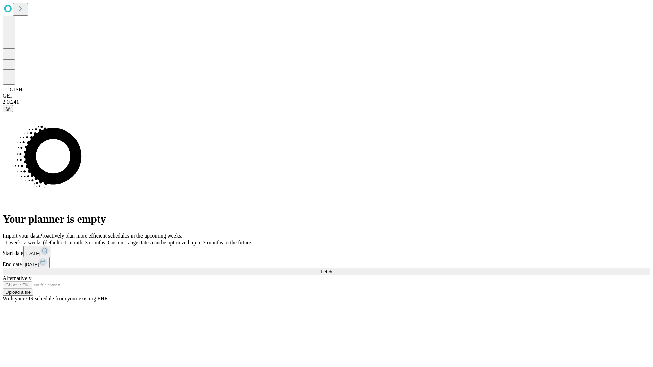 This screenshot has width=653, height=367. I want to click on span: Dates can be optimized up to 3 months in the future., so click(195, 242).